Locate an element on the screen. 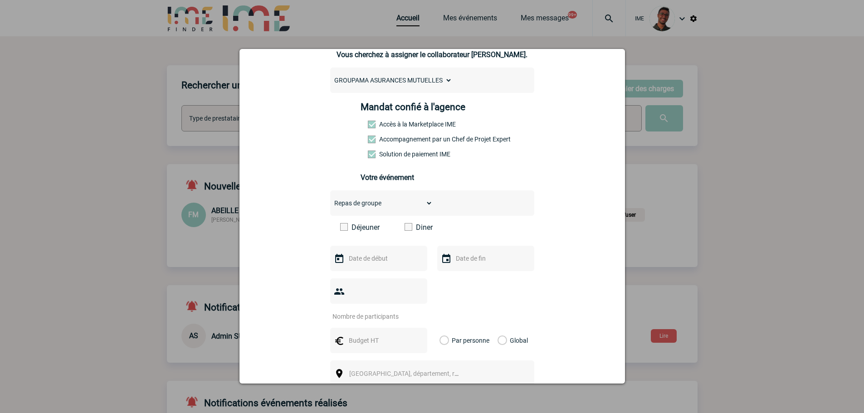  h4: Mandat confié à l'agence is located at coordinates (413, 107).